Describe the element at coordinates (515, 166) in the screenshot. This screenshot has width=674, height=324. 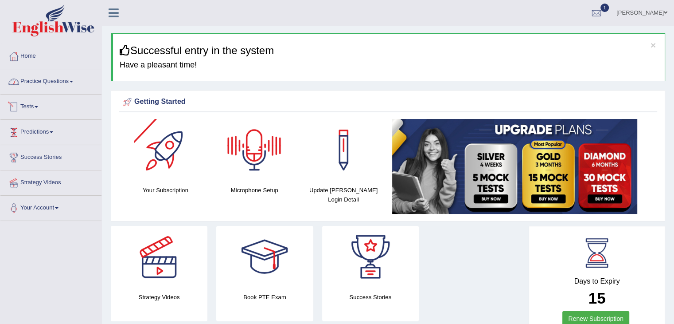
I see `img: small5.jpg` at that location.